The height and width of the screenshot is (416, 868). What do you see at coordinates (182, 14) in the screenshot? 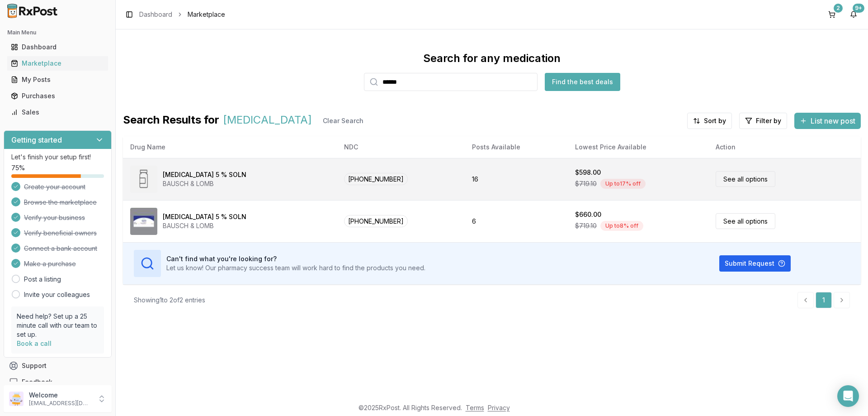
I see `nav: breadcrumb` at bounding box center [182, 14].